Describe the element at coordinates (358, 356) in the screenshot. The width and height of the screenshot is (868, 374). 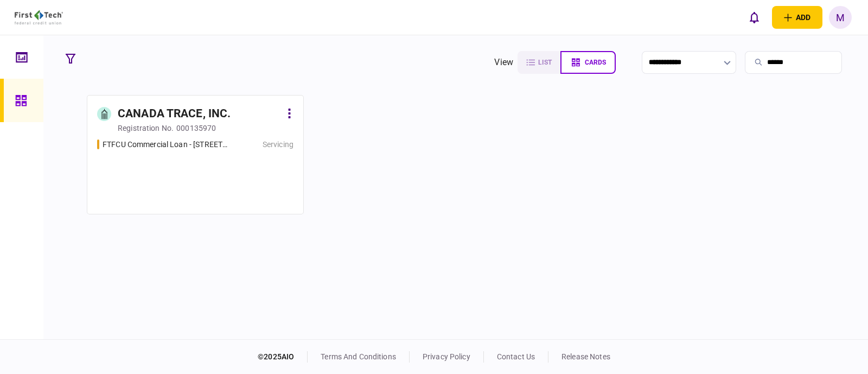
I see `a: terms and conditions` at that location.